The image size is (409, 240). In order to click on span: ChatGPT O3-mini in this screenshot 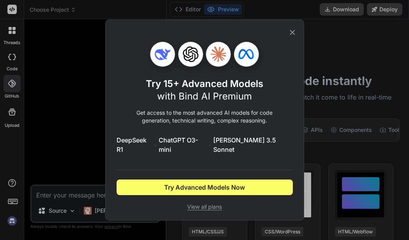, I will do `click(183, 145)`.